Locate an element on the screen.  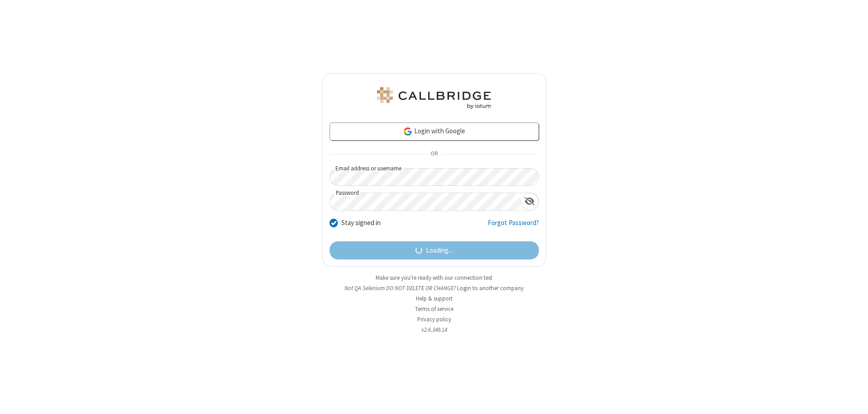
img: QA Selenium DO NOT DELETE OR CHANGE is located at coordinates (434, 98).